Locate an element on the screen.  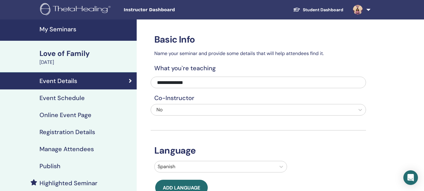
p: Name your seminar and provide some details that will help attendees find it. is located at coordinates (258, 53).